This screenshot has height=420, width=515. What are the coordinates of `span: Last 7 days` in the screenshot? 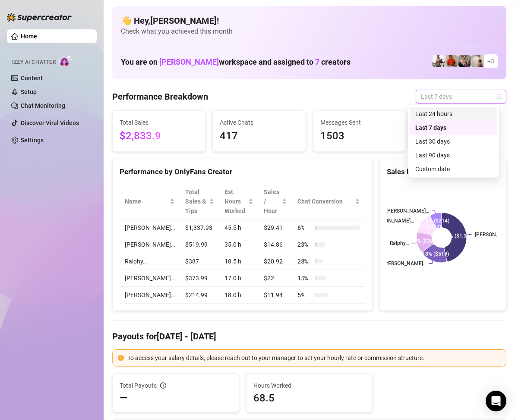 It's located at (461, 97).